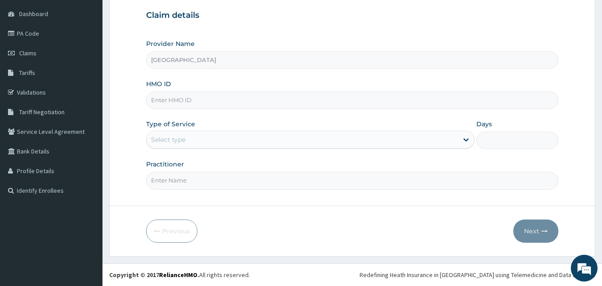 The image size is (602, 286). Describe the element at coordinates (172, 231) in the screenshot. I see `button: Previous` at that location.